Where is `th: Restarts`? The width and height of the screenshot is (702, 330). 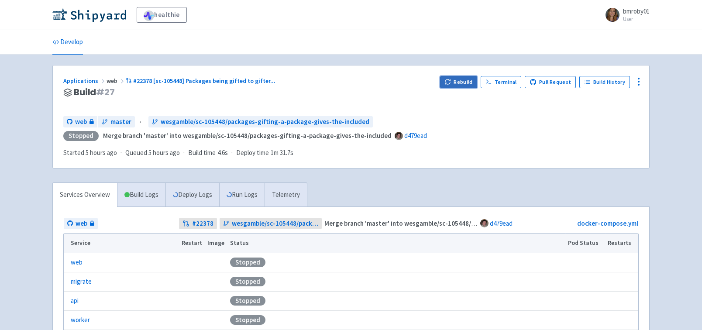 th: Restarts is located at coordinates (621, 243).